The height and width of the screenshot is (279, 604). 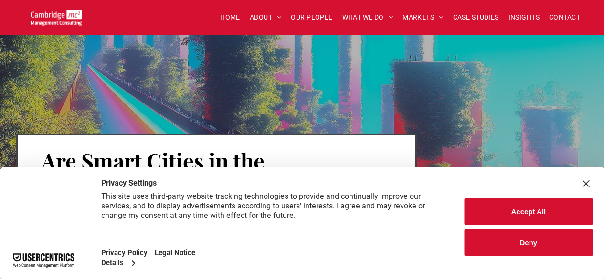 What do you see at coordinates (311, 17) in the screenshot?
I see `a: OUR PEOPLE` at bounding box center [311, 17].